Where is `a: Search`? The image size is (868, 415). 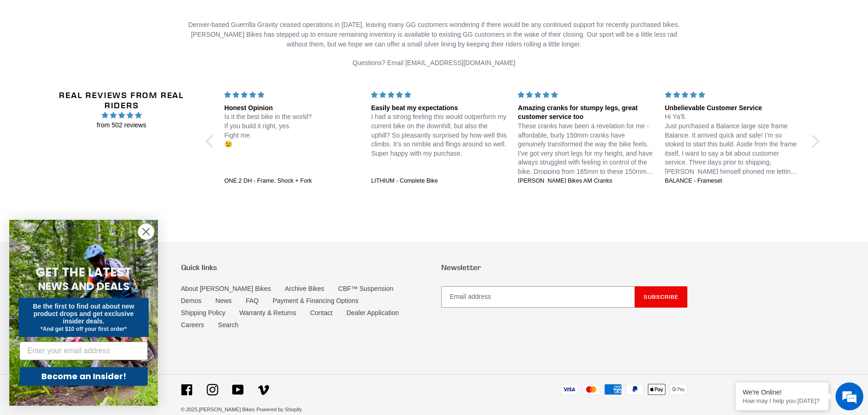
a: Search is located at coordinates (228, 325).